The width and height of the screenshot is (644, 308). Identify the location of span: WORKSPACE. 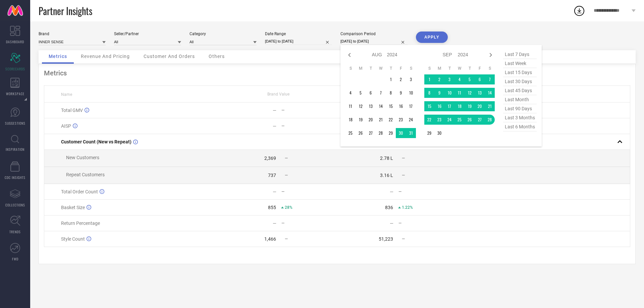
(15, 93).